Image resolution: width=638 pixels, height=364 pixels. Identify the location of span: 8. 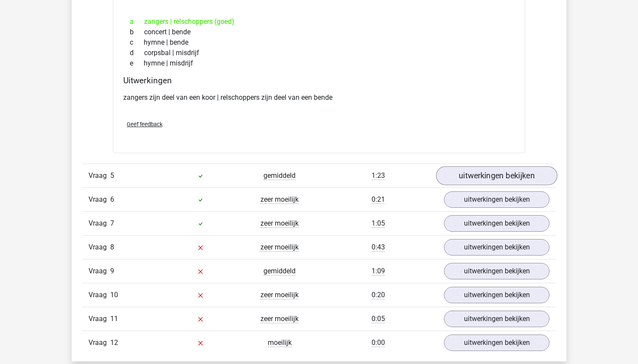
(112, 247).